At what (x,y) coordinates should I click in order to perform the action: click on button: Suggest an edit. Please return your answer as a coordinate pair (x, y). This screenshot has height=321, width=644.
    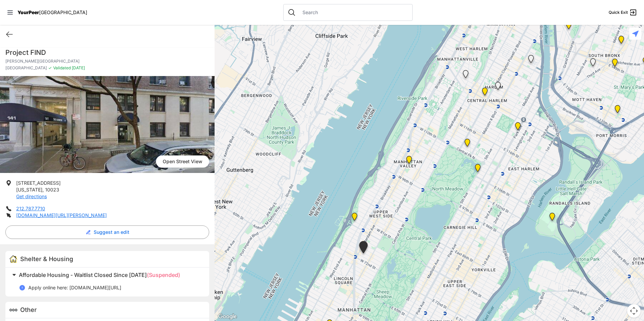
    Looking at the image, I should click on (107, 232).